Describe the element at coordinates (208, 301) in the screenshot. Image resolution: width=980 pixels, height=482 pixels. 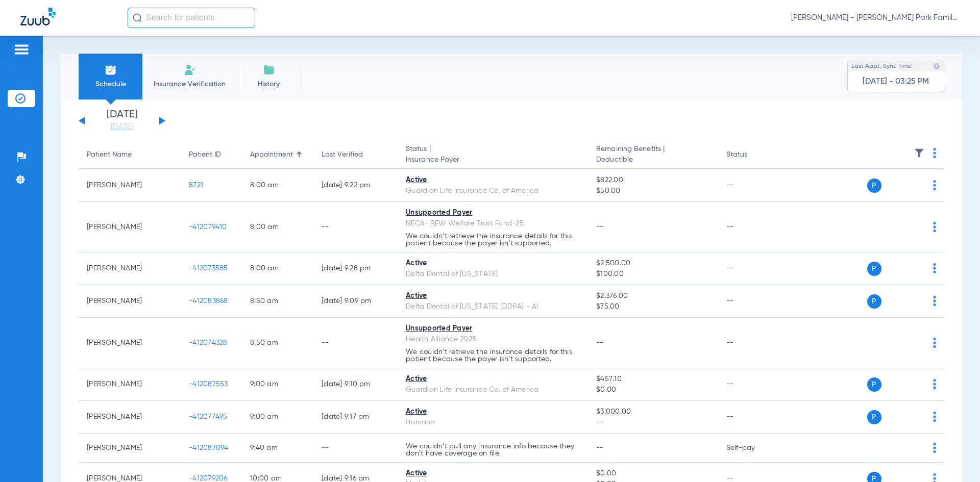
I see `span: -412083868` at that location.